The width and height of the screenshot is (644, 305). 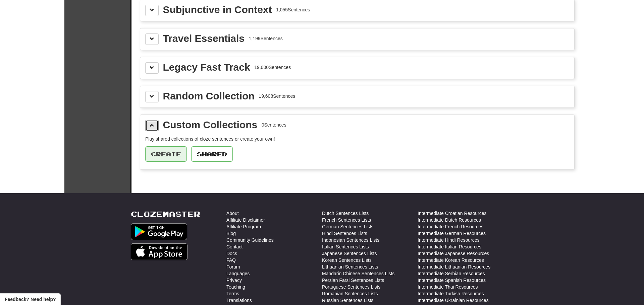 What do you see at coordinates (234, 247) in the screenshot?
I see `a: Contact` at bounding box center [234, 247].